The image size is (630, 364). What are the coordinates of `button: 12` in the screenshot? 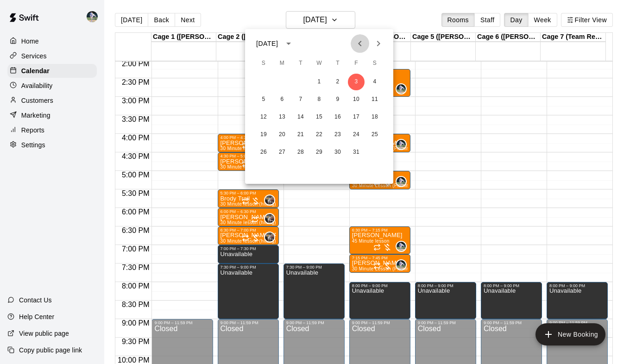 It's located at (264, 117).